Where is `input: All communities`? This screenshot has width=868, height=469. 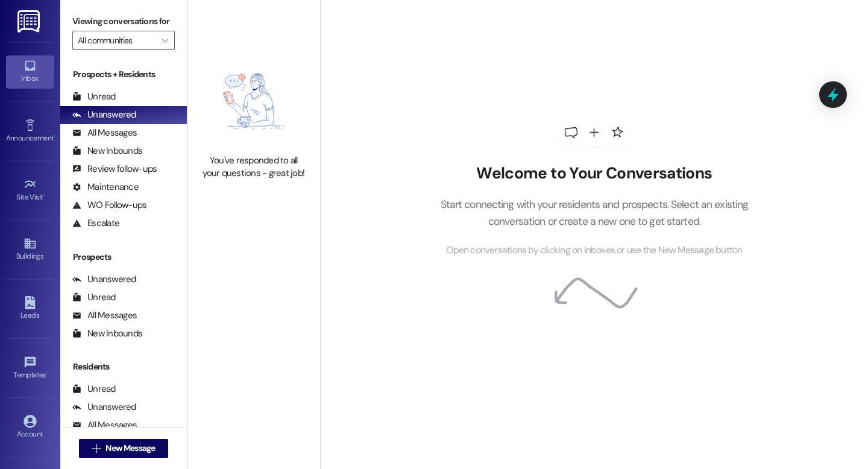 input: All communities is located at coordinates (117, 41).